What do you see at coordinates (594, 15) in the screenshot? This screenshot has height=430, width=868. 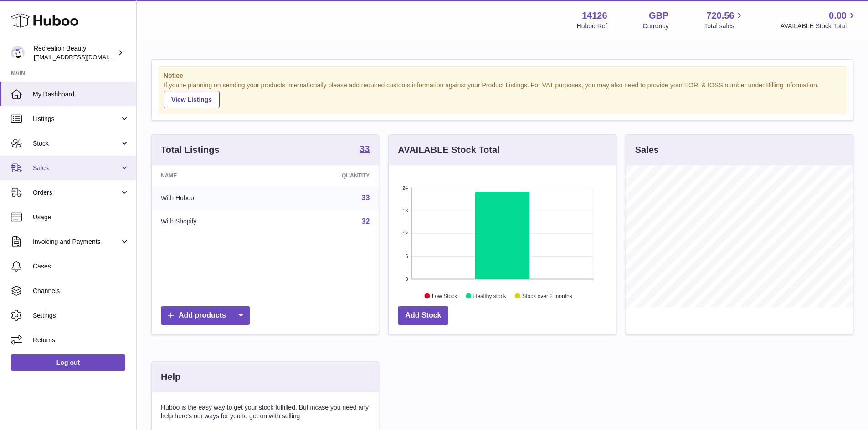 I see `strong: 14126` at bounding box center [594, 15].